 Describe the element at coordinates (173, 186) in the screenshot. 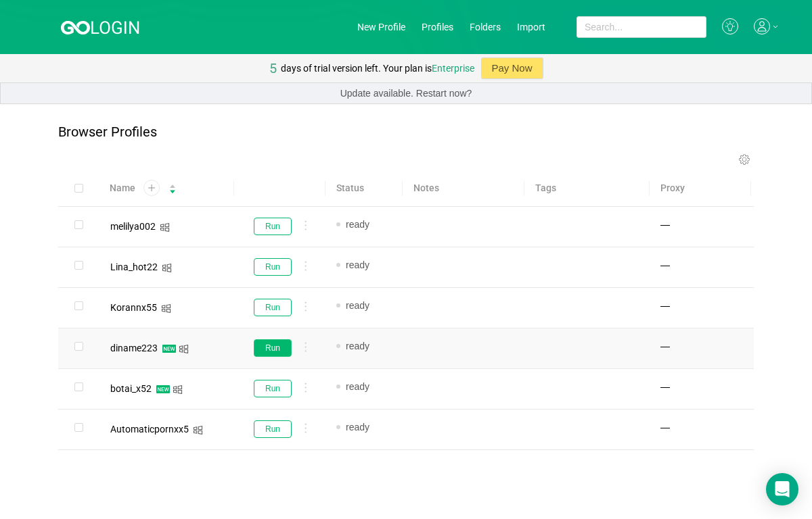

I see `i: icon: caret-up` at that location.